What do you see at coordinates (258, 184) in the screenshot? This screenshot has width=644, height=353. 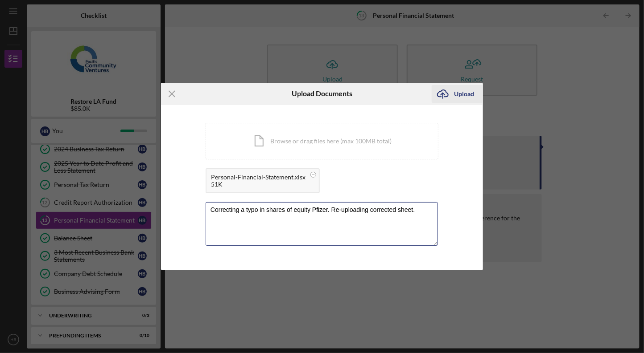 I see `div: 51K` at bounding box center [258, 184].